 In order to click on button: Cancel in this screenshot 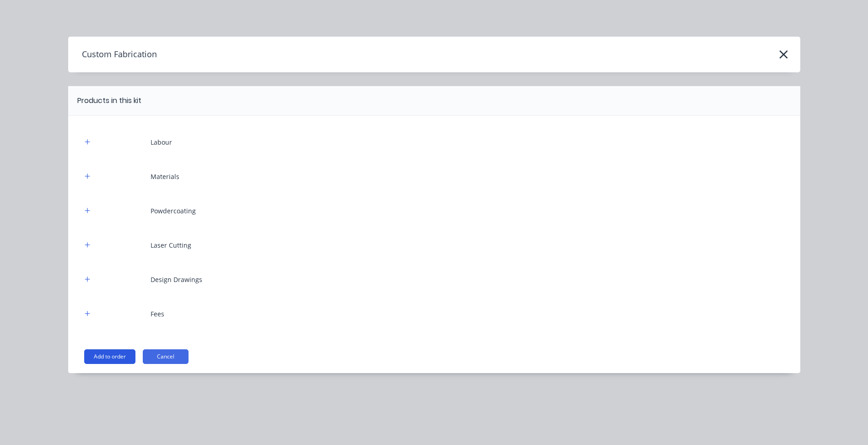, I will do `click(166, 357)`.